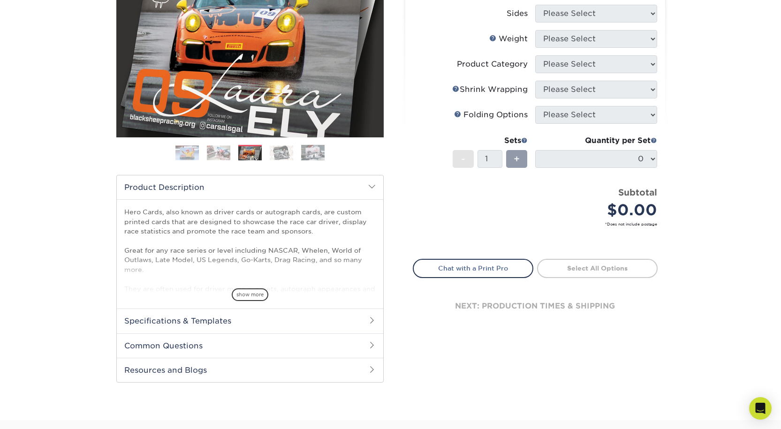 The width and height of the screenshot is (781, 429). I want to click on div: Product Category, so click(492, 64).